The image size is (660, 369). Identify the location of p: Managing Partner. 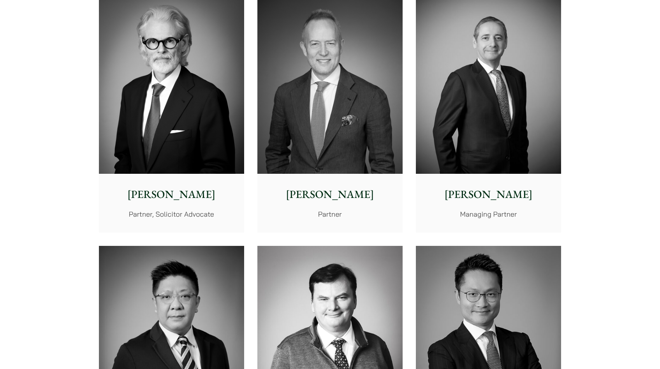
(488, 214).